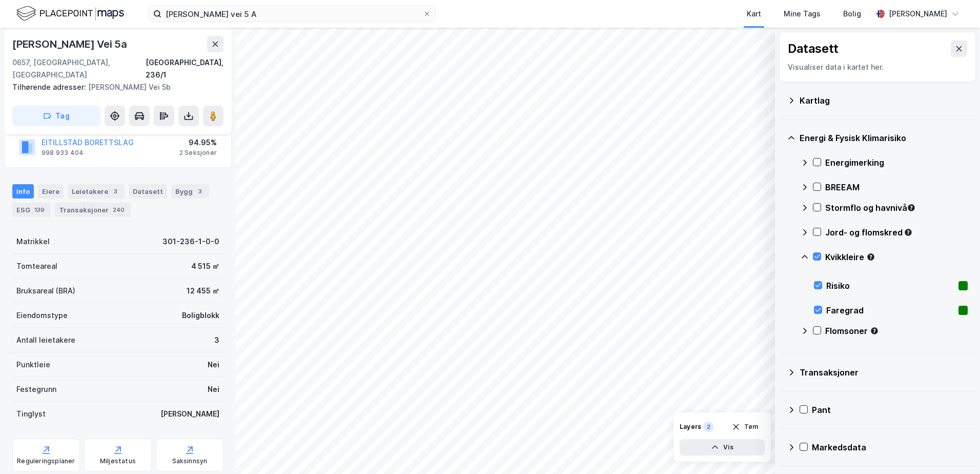  Describe the element at coordinates (42, 316) in the screenshot. I see `div: Eiendomstype` at that location.